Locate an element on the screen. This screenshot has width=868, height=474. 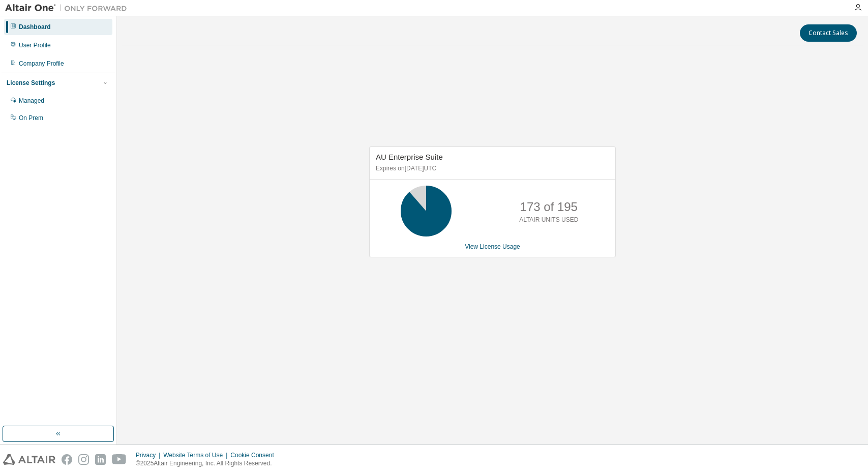
img: instagram.svg is located at coordinates (84, 459).